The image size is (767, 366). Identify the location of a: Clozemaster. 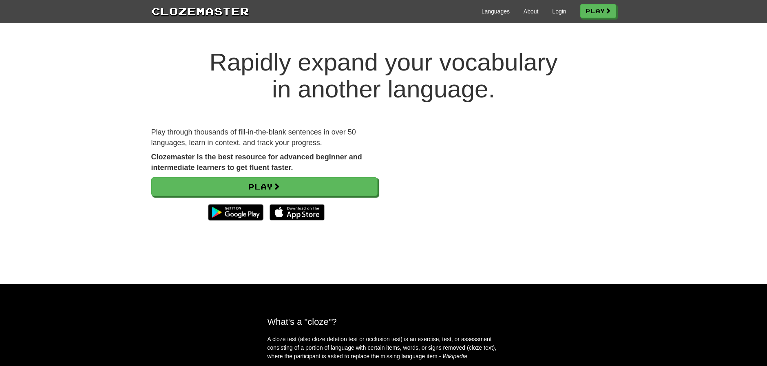
(200, 11).